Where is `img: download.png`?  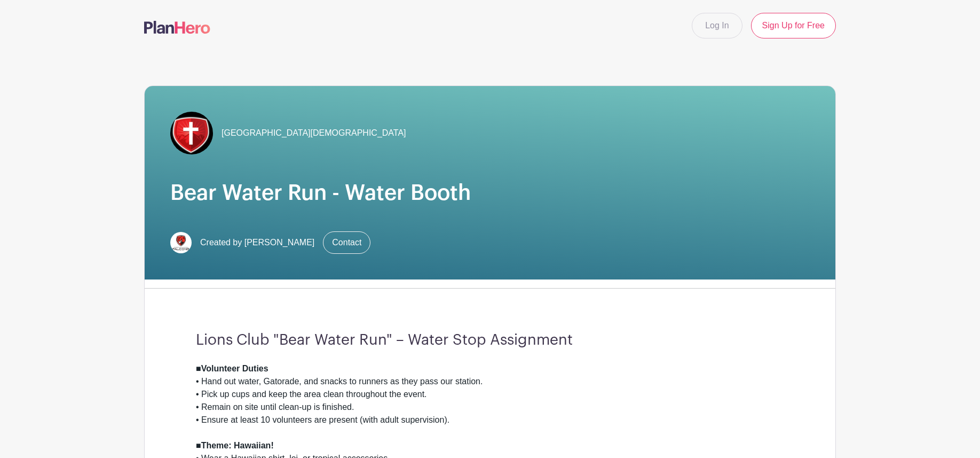 img: download.png is located at coordinates (181, 242).